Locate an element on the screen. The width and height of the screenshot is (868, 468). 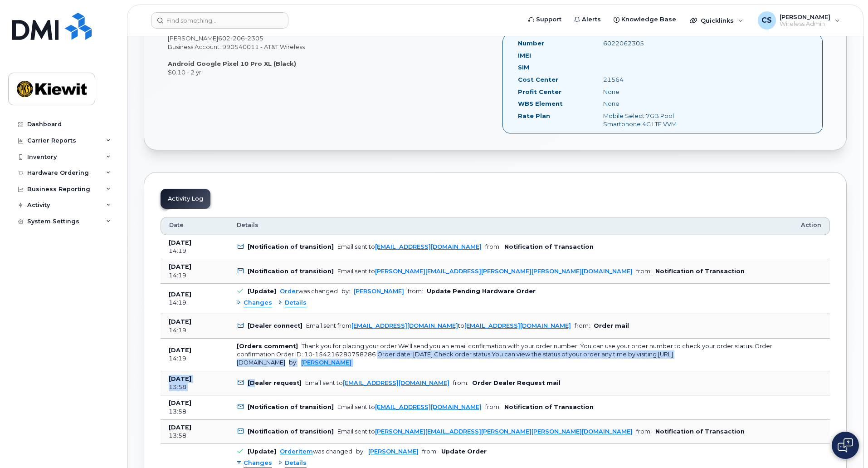
a: Order is located at coordinates (289, 291).